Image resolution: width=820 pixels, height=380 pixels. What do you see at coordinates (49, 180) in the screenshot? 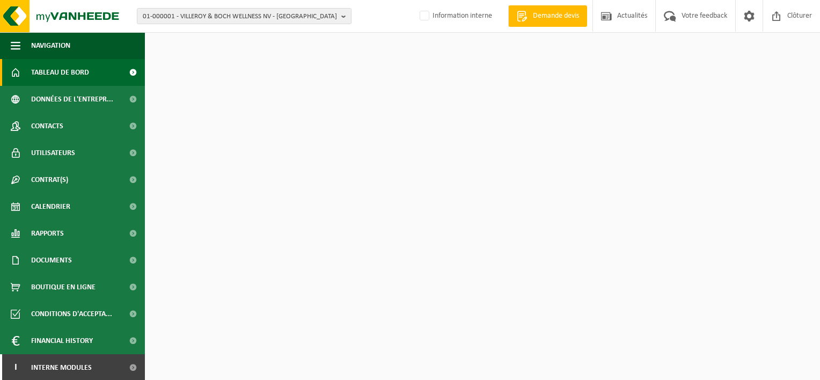
I see `span: Contrat(s)` at bounding box center [49, 180].